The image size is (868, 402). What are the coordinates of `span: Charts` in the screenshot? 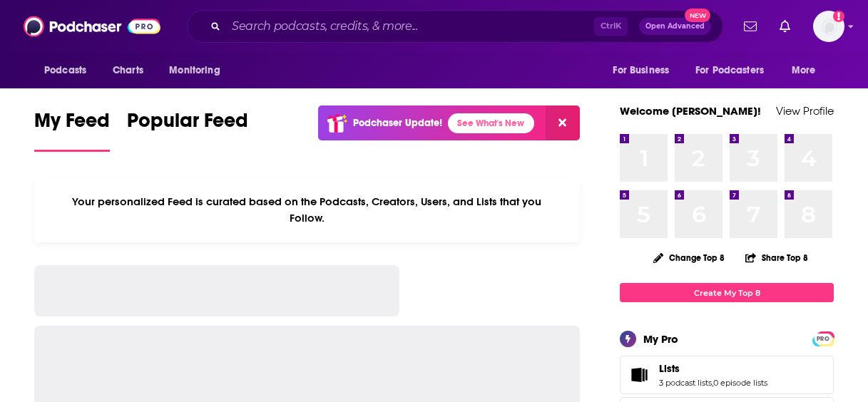 It's located at (128, 70).